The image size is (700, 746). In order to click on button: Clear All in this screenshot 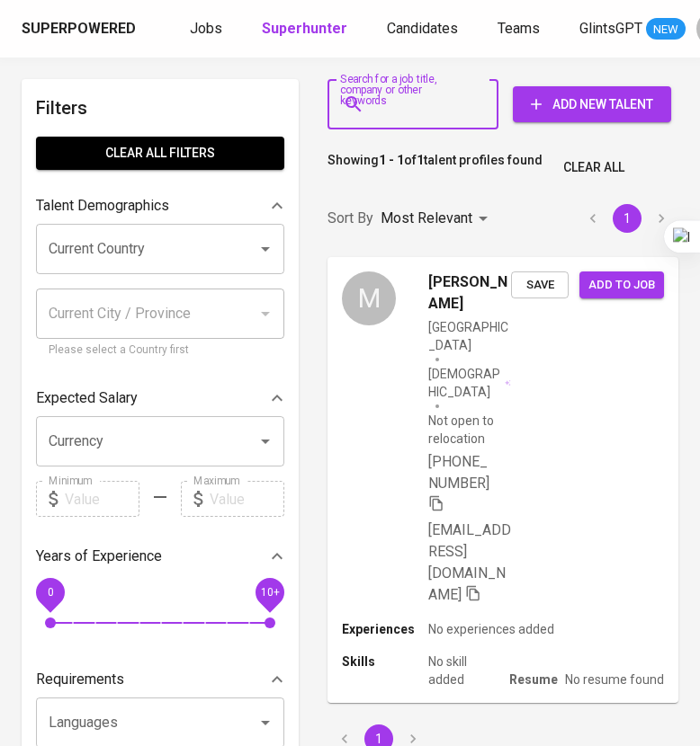, I will do `click(593, 167)`.